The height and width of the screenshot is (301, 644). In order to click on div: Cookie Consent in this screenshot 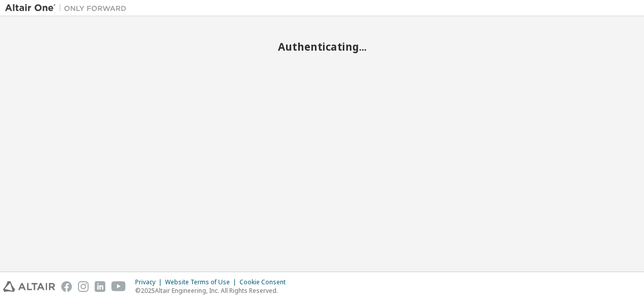, I will do `click(265, 282)`.